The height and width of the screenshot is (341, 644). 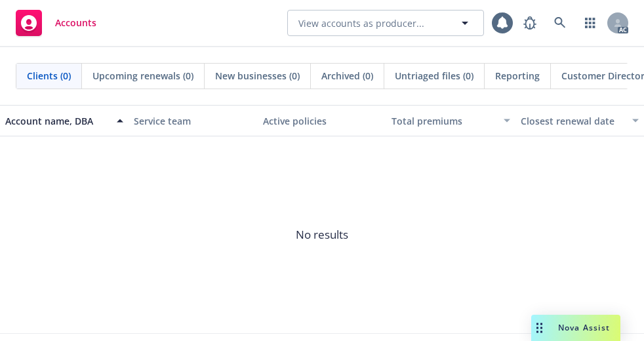 What do you see at coordinates (193, 121) in the screenshot?
I see `button: Service team` at bounding box center [193, 121].